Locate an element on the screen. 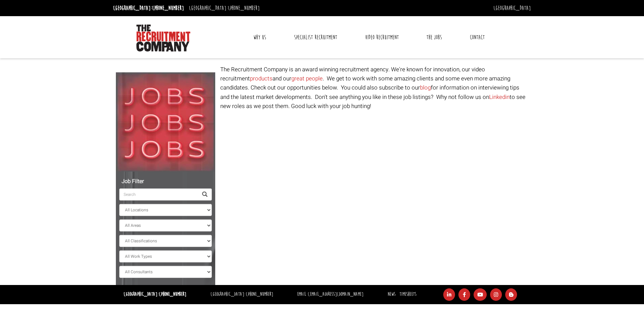  a: blog is located at coordinates (426, 87).